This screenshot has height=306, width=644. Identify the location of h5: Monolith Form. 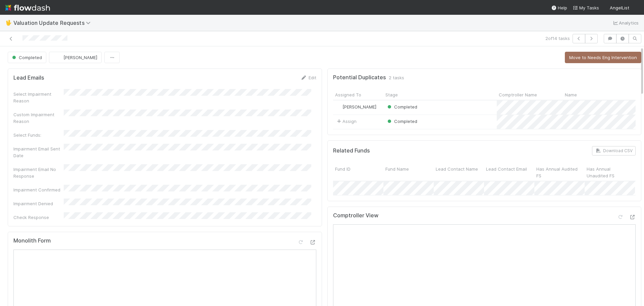
(32, 241).